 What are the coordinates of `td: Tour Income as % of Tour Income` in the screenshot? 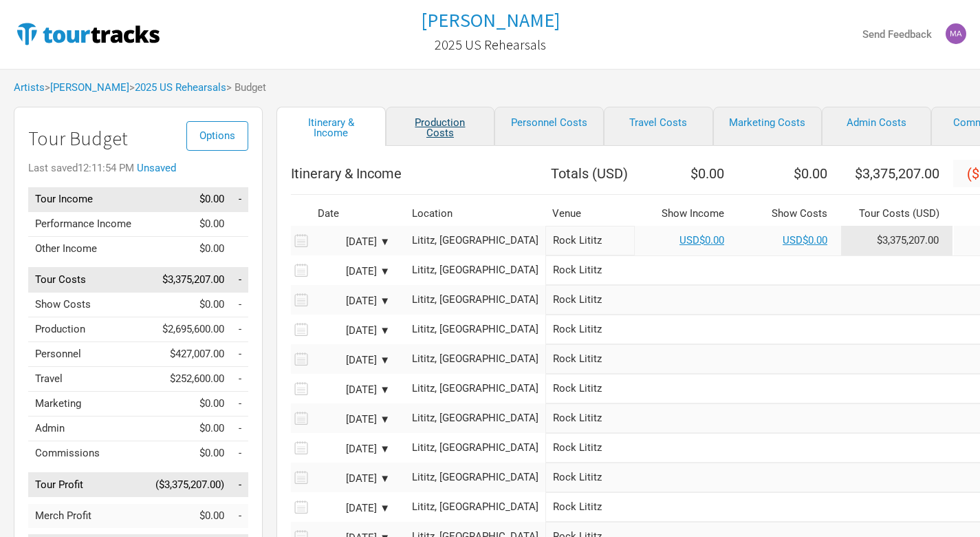 It's located at (239, 200).